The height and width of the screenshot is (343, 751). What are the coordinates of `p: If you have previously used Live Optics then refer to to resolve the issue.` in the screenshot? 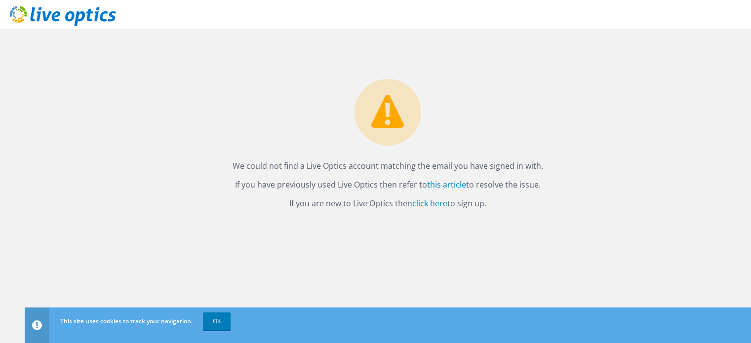 It's located at (388, 185).